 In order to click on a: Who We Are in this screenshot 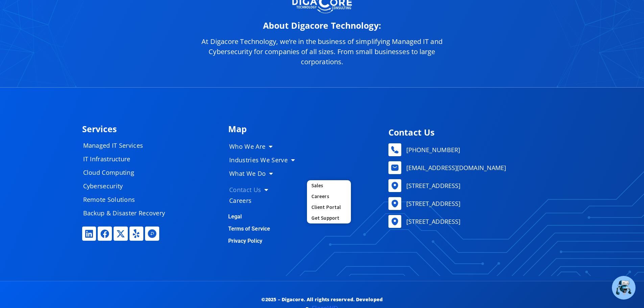, I will do `click(265, 146)`.